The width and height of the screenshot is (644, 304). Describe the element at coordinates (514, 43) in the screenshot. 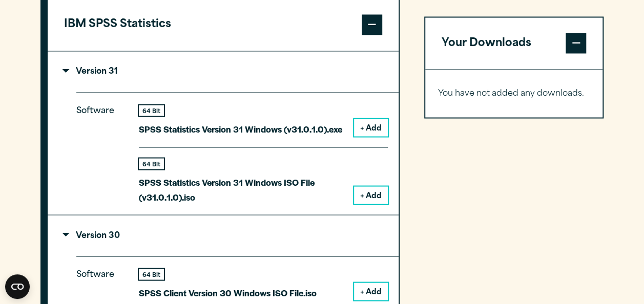

I see `button: Your Downloads` at that location.